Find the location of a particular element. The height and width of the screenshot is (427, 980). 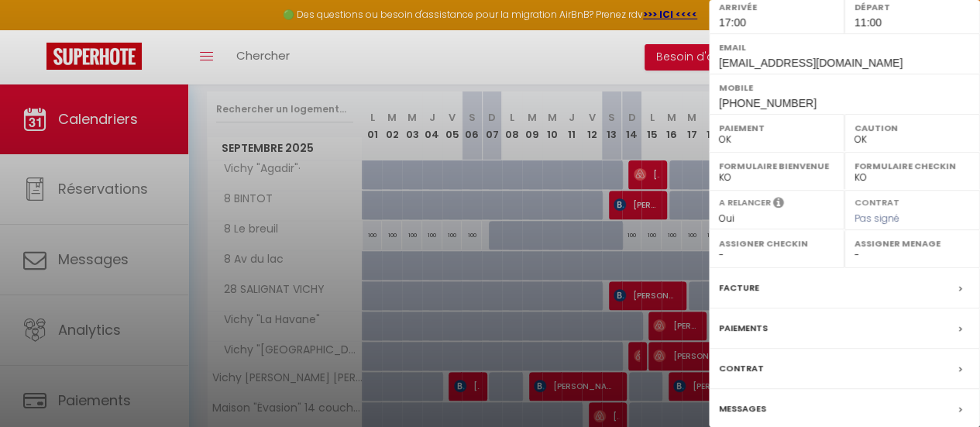

i: Sélectionner OUI si vous souhaiter envoyer les séquences de messages post-checkout is located at coordinates (778, 204).